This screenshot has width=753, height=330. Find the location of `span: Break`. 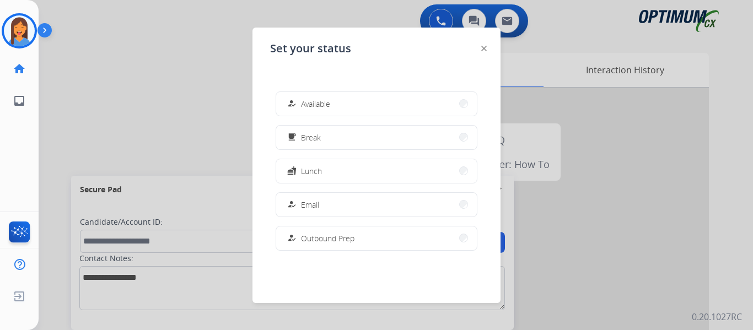

span: Break is located at coordinates (311, 137).